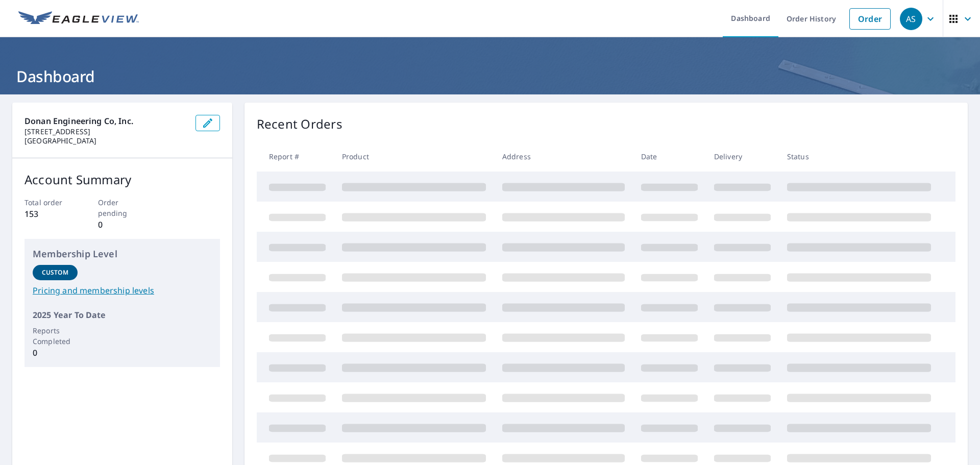 The image size is (980, 465). I want to click on th: Report #, so click(295, 156).